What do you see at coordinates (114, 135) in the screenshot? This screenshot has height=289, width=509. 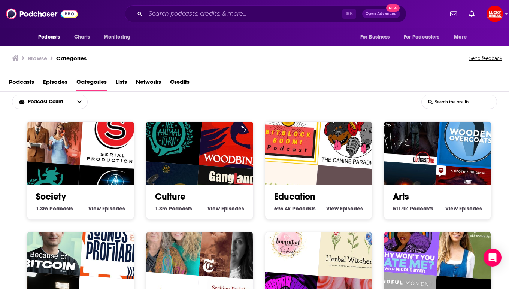 I see `div: Serial` at bounding box center [114, 135].